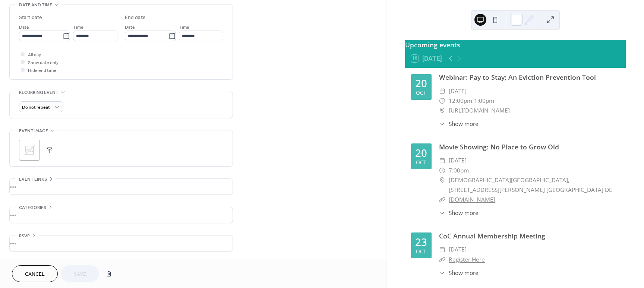 The image size is (644, 288). What do you see at coordinates (421, 242) in the screenshot?
I see `div: 23` at bounding box center [421, 242].